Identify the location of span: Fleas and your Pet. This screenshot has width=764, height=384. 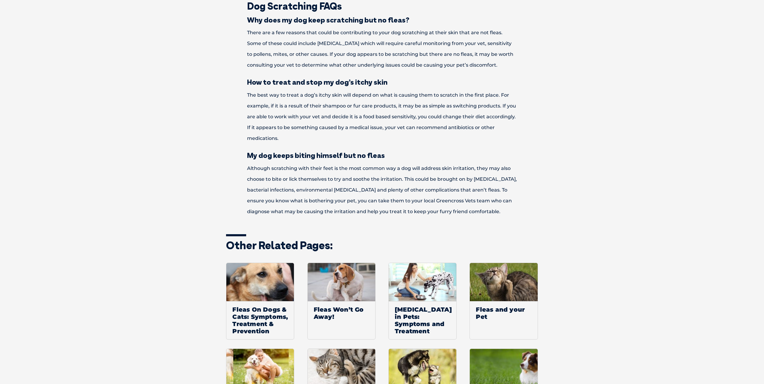
(503, 313).